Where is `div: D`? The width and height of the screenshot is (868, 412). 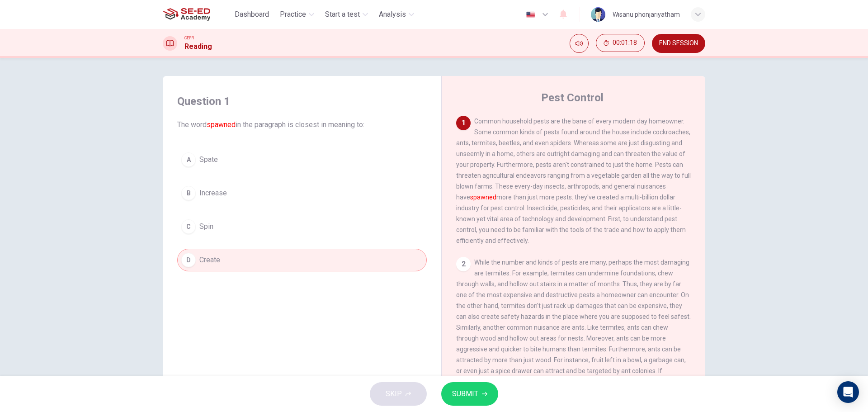 div: D is located at coordinates (189, 260).